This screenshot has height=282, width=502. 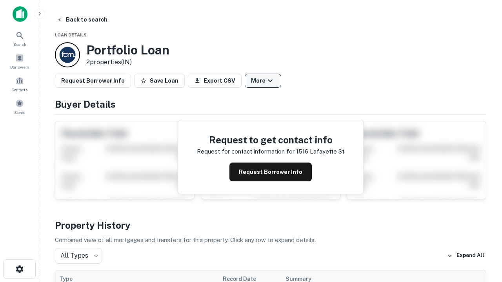 What do you see at coordinates (78, 256) in the screenshot?
I see `div: All Types` at bounding box center [78, 256].